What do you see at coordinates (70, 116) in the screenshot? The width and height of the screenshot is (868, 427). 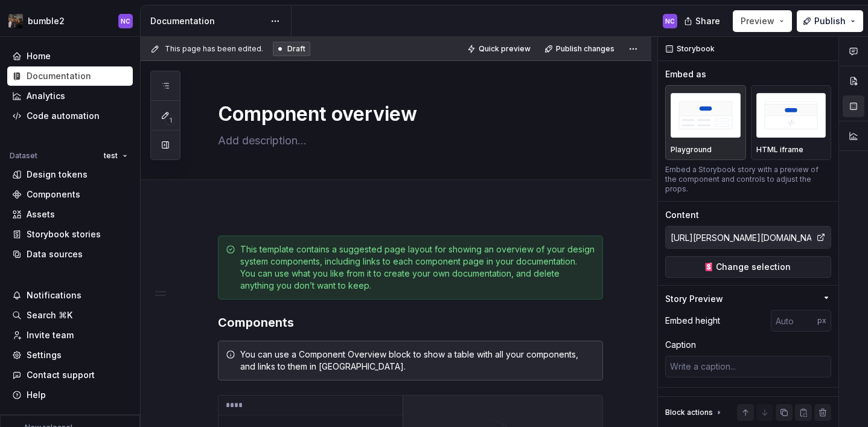 I see `a: Code automation` at bounding box center [70, 116].